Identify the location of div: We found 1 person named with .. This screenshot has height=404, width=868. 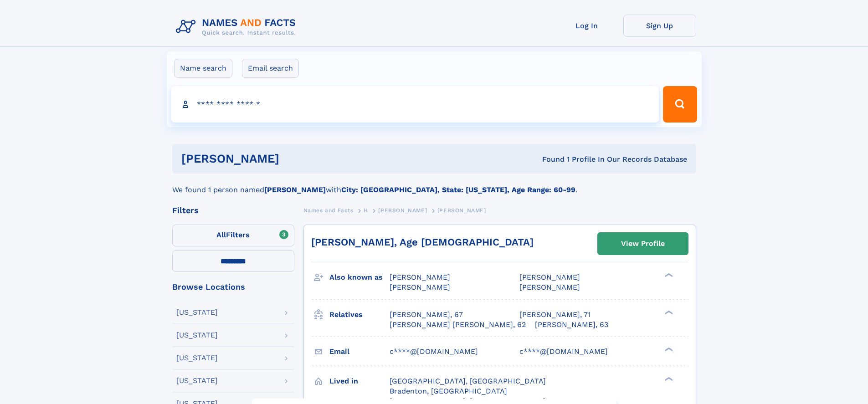
(434, 184).